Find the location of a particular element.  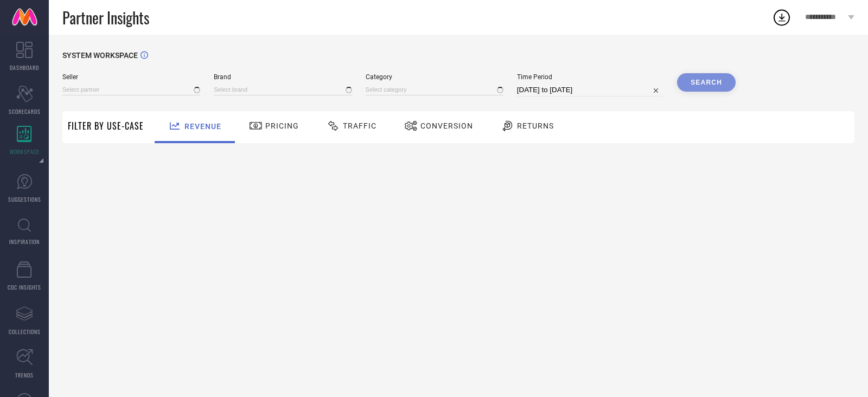

input: Select partner is located at coordinates (131, 90).